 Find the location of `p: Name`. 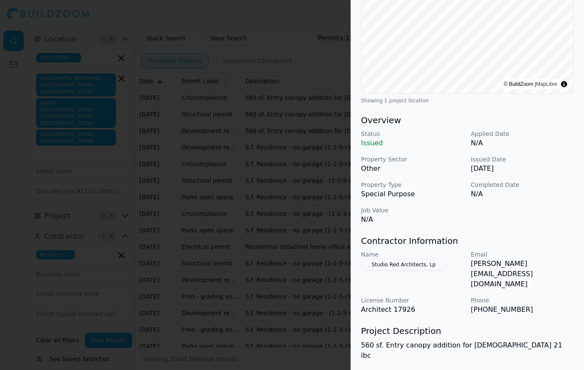

p: Name is located at coordinates (413, 254).